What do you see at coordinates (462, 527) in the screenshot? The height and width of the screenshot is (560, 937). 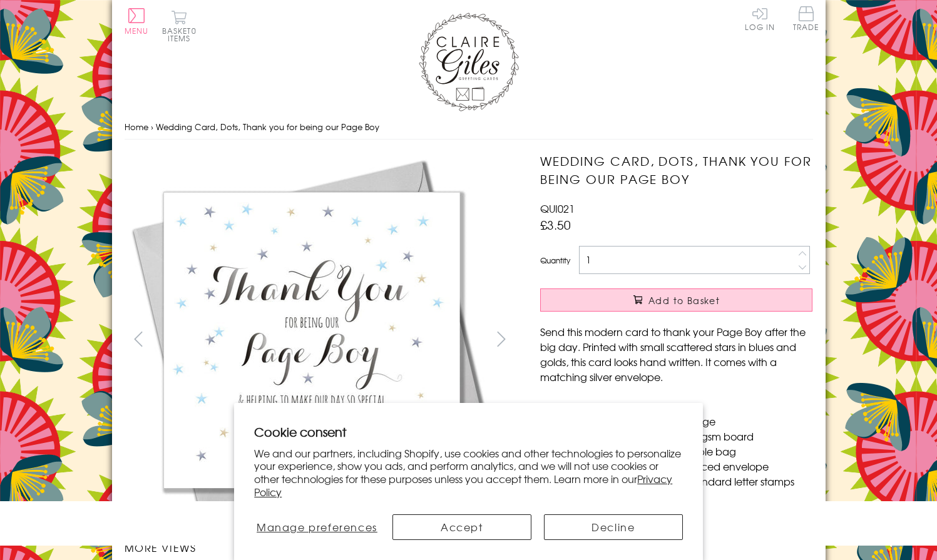 I see `button: Accept` at bounding box center [462, 527].